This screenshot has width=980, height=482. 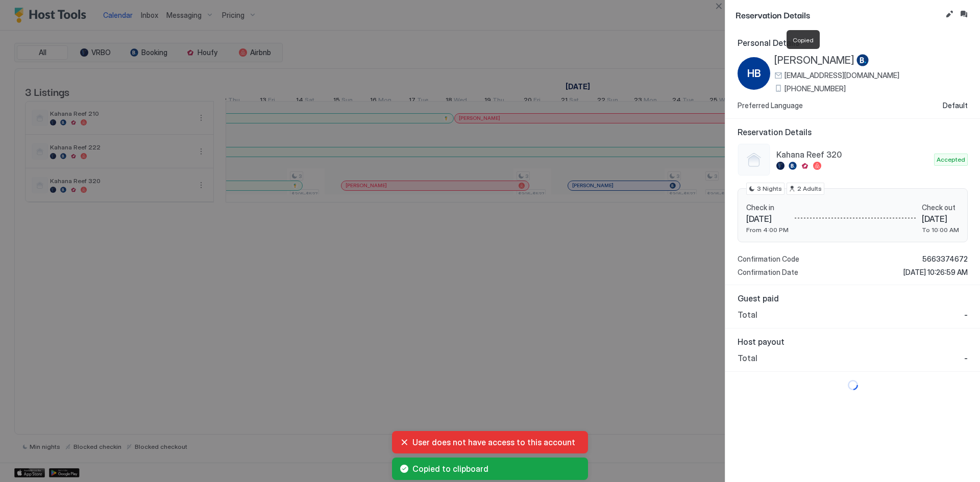 I want to click on span: Kahana Reef 320, so click(x=853, y=154).